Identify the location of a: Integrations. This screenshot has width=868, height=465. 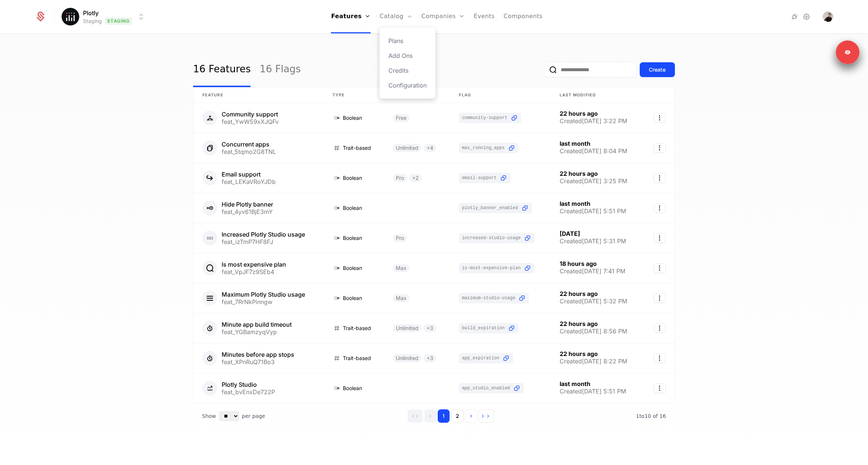
(795, 17).